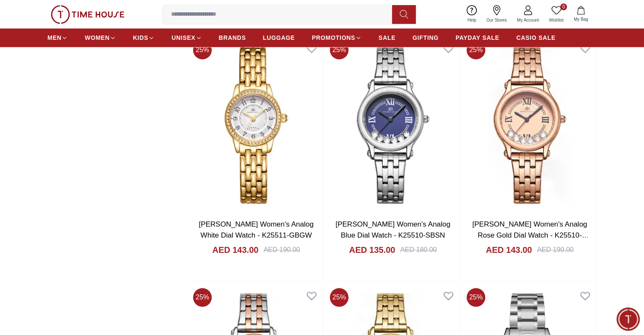 Image resolution: width=644 pixels, height=335 pixels. I want to click on button: My Bag, so click(581, 14).